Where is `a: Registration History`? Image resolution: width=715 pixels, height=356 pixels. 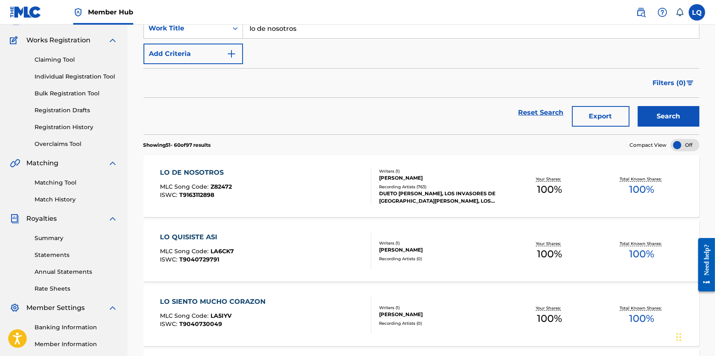 a: Registration History is located at coordinates (76, 127).